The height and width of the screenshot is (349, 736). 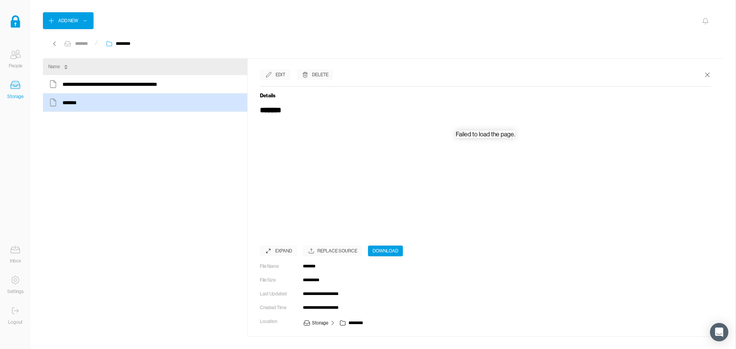 What do you see at coordinates (278, 294) in the screenshot?
I see `div: Last Updated` at bounding box center [278, 294].